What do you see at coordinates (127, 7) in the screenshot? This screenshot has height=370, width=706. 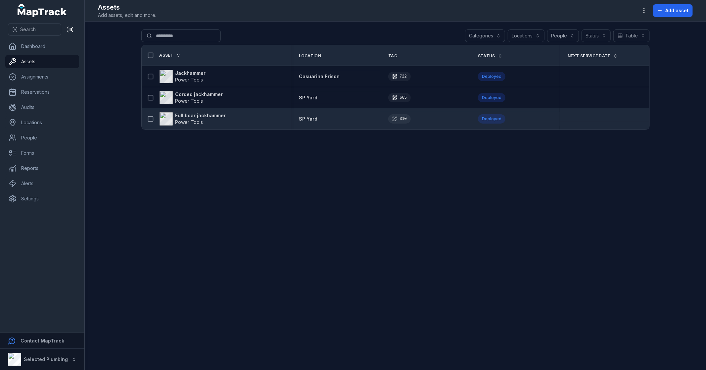 I see `h2: Assets` at bounding box center [127, 7].